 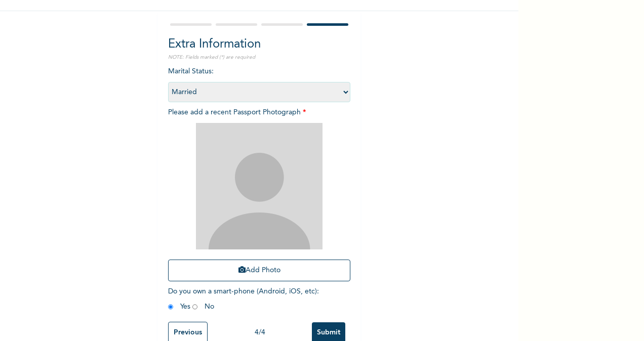 What do you see at coordinates (259, 198) in the screenshot?
I see `span: Please add a recent Passport Photograph` at bounding box center [259, 198].